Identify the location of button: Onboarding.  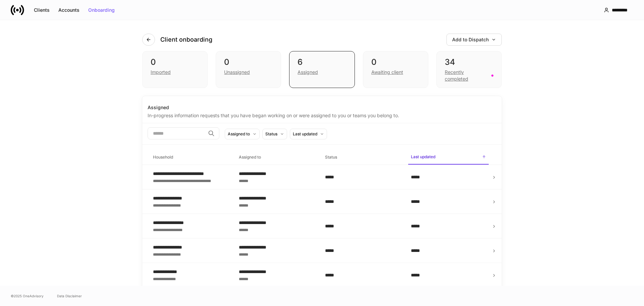
(101, 10).